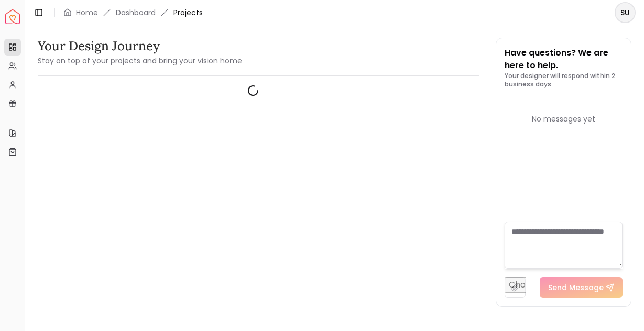  I want to click on span: SU, so click(625, 13).